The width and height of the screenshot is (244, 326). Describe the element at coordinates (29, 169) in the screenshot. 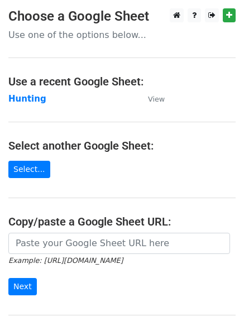

I see `a: Select...` at that location.